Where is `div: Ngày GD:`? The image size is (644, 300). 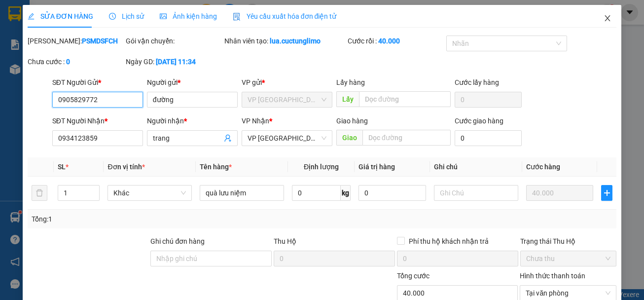 div: Ngày GD: is located at coordinates (174, 62).